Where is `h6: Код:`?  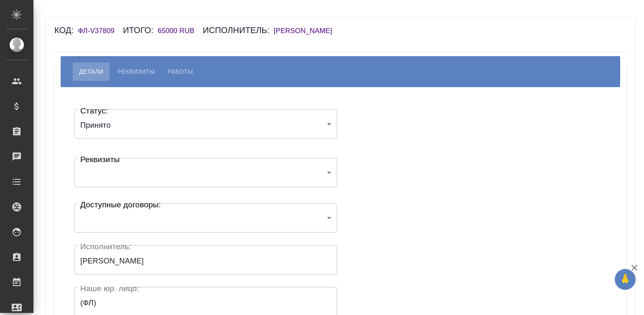 h6: Код: is located at coordinates (66, 30).